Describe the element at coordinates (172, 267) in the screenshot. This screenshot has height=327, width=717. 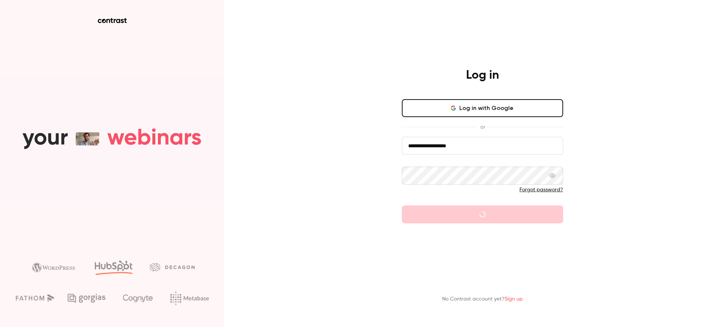
I see `img: decagon` at that location.